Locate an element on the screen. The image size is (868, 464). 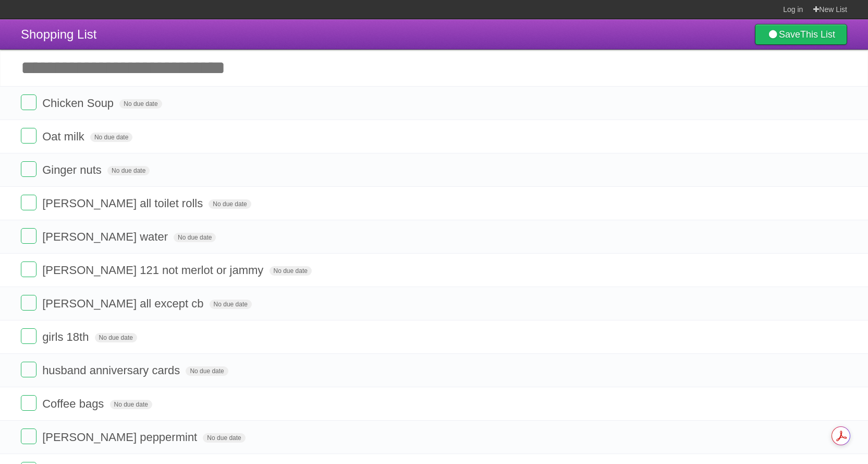
span: girls 18th is located at coordinates (67, 336).